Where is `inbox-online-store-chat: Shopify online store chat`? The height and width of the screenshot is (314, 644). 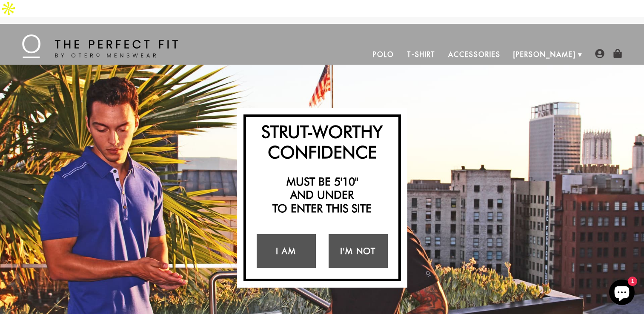
inbox-online-store-chat: Shopify online store chat is located at coordinates (622, 293).